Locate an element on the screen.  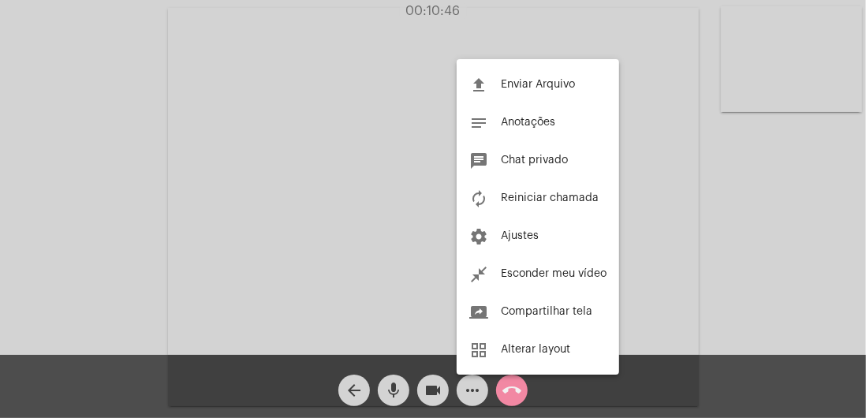
span: Esconder meu vídeo is located at coordinates (554, 274).